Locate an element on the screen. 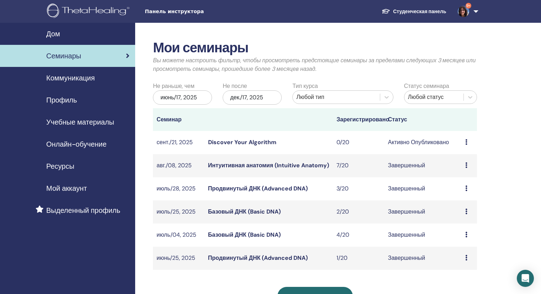 The width and height of the screenshot is (541, 294). td: июль/04, 2025 is located at coordinates (179, 235).